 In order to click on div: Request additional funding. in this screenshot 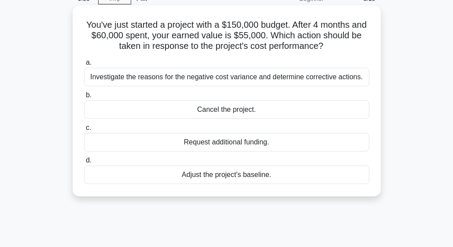, I will do `click(227, 142)`.